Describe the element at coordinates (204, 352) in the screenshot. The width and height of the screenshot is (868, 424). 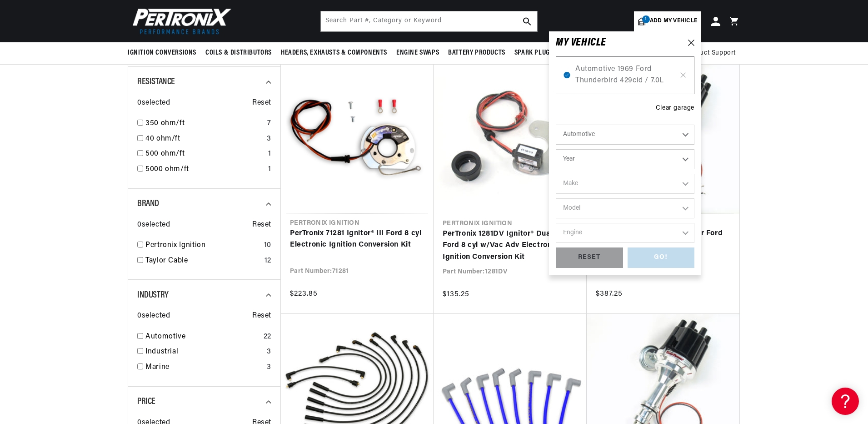
I see `a: Industrial` at that location.